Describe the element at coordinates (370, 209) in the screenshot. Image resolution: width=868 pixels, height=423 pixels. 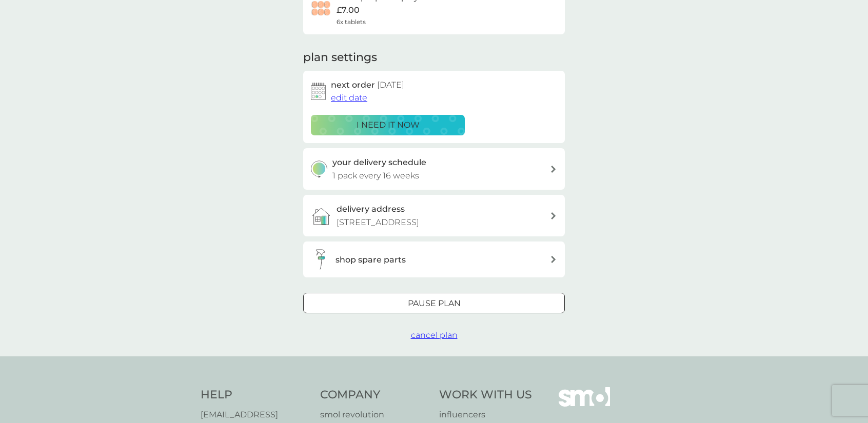
I see `h3: delivery address` at that location.